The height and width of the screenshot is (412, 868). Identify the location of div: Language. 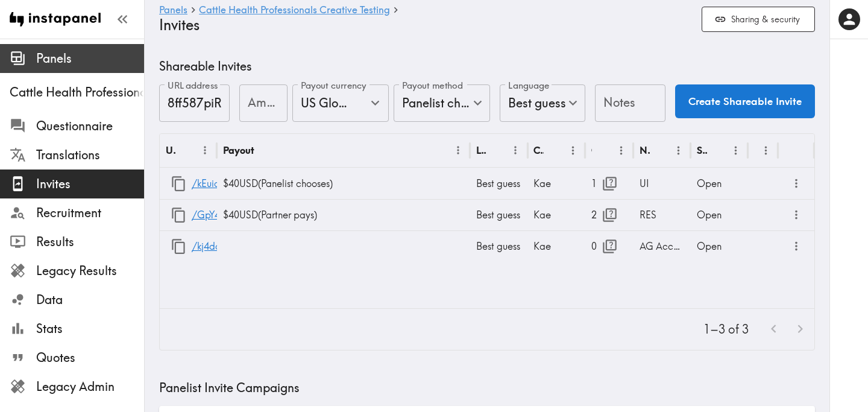
(481, 150).